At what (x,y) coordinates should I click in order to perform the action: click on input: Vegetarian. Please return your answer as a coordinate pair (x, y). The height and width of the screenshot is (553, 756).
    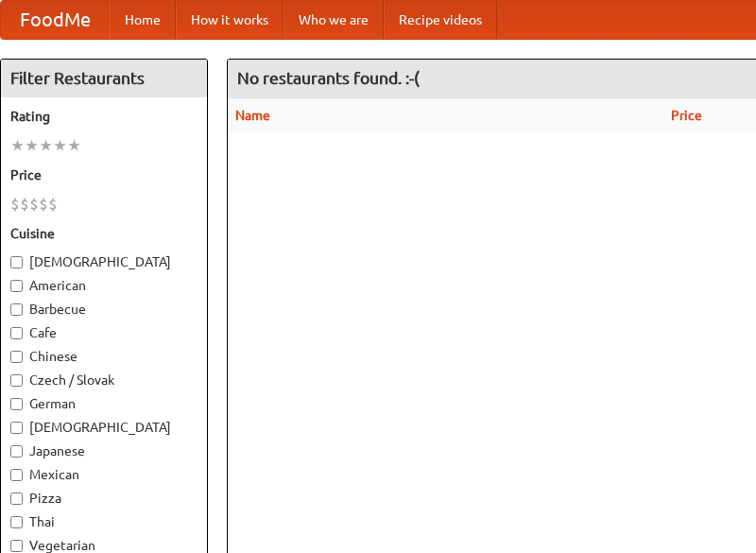
    Looking at the image, I should click on (16, 545).